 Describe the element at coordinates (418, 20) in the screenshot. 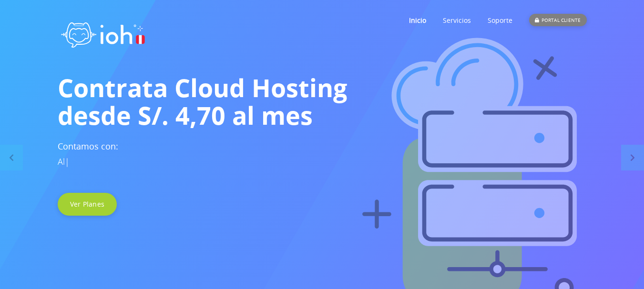

I see `a: Inicio` at that location.